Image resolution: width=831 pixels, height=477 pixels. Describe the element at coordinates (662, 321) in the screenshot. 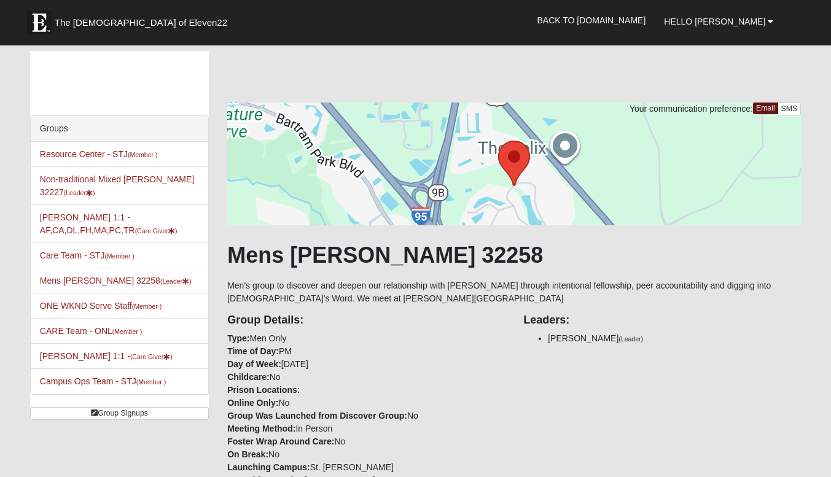

I see `h4: Leaders:` at that location.